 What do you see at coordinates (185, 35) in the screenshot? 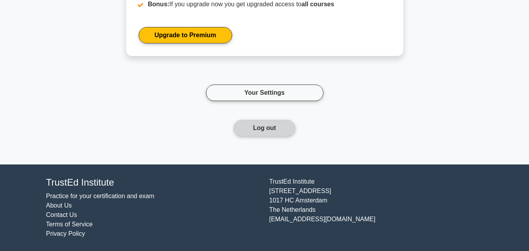
I see `a: Upgrade to Premium` at bounding box center [185, 35].